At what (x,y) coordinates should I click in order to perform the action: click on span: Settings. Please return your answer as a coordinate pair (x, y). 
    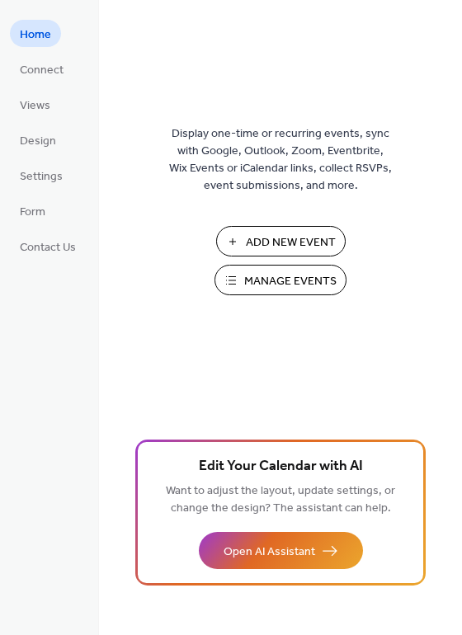
    Looking at the image, I should click on (41, 177).